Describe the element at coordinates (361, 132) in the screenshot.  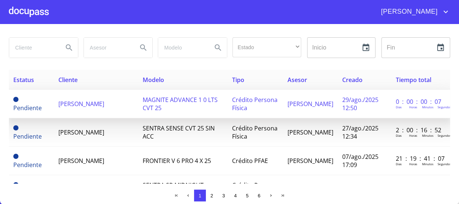
I see `span: 27/ago./2025 12:34` at that location.